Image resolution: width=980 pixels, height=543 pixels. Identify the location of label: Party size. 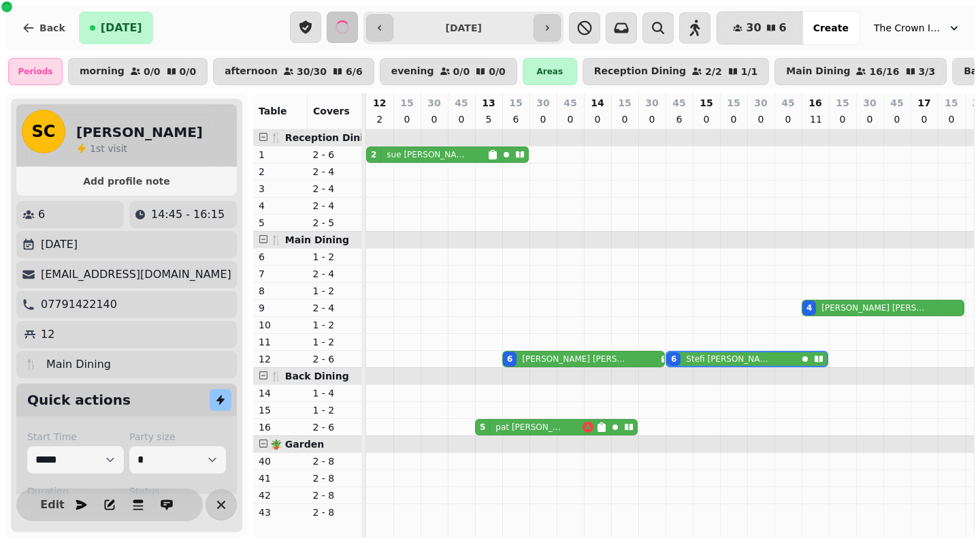
(178, 437).